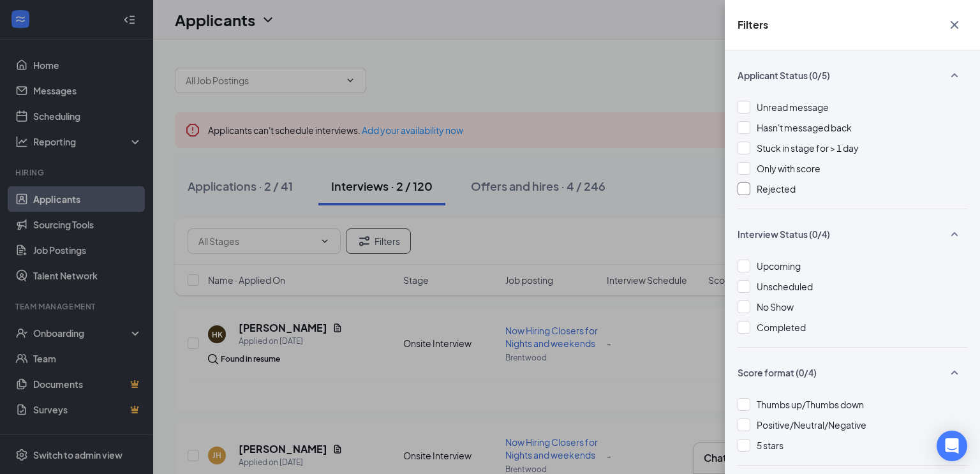  I want to click on span: Completed, so click(781, 327).